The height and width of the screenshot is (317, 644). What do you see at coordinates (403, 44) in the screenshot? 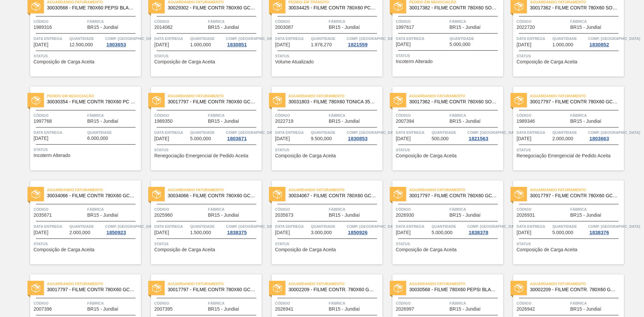
I see `span: 01/10/2025` at bounding box center [403, 44].